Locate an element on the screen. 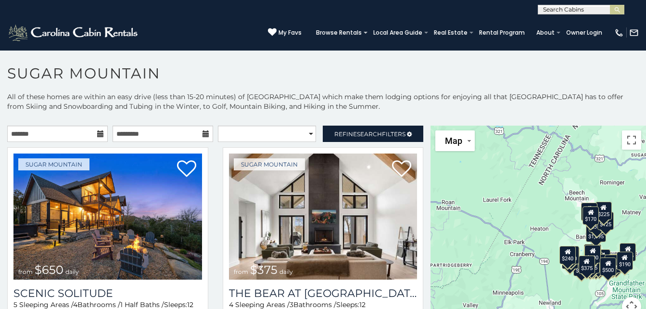 The width and height of the screenshot is (646, 309). a: Browse Rentals is located at coordinates (339, 33).